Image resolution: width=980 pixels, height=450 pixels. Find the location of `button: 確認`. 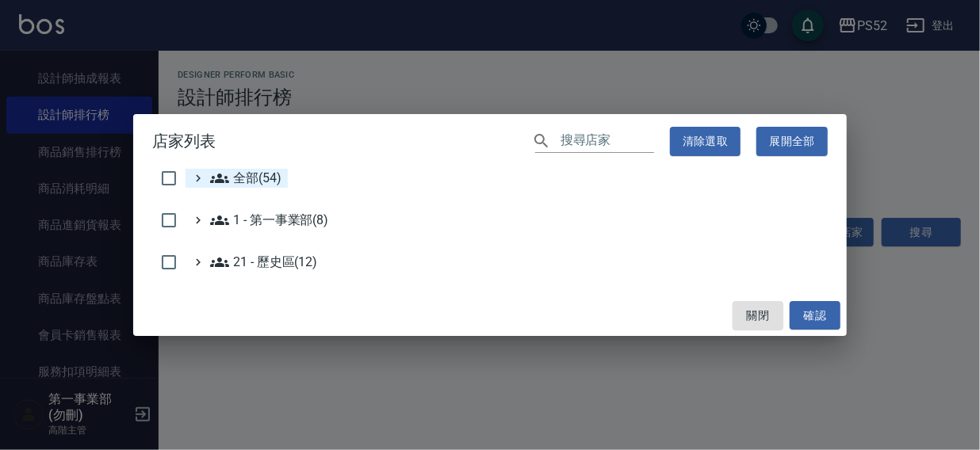

button: 確認 is located at coordinates (815, 316).